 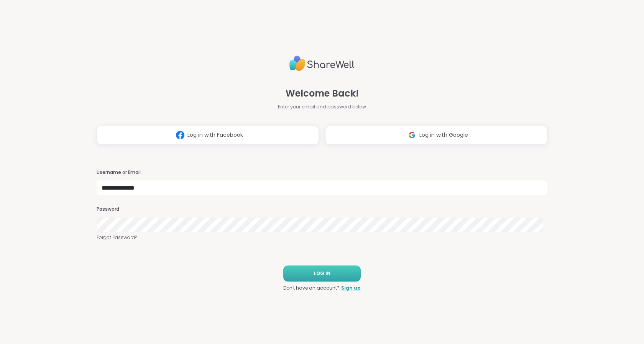 What do you see at coordinates (443, 135) in the screenshot?
I see `span: Log in with Google` at bounding box center [443, 135].